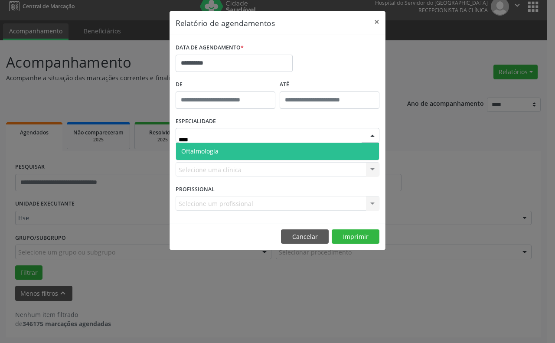  What do you see at coordinates (200, 151) in the screenshot?
I see `span: Oftalmologia` at bounding box center [200, 151].